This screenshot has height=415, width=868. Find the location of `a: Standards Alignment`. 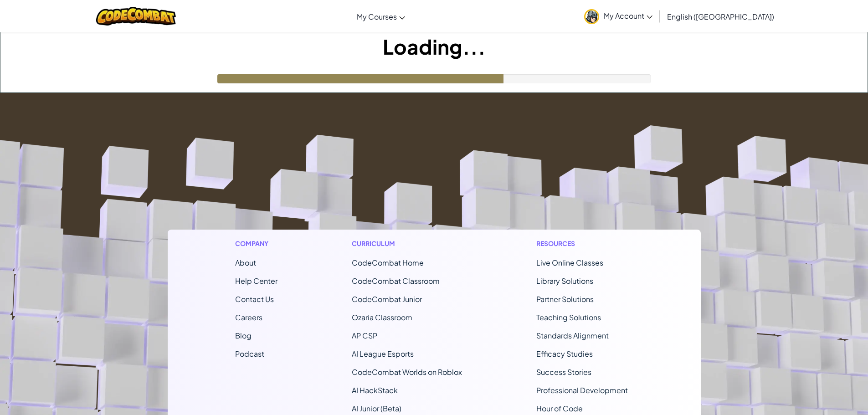

a: Standards Alignment is located at coordinates (572, 336).